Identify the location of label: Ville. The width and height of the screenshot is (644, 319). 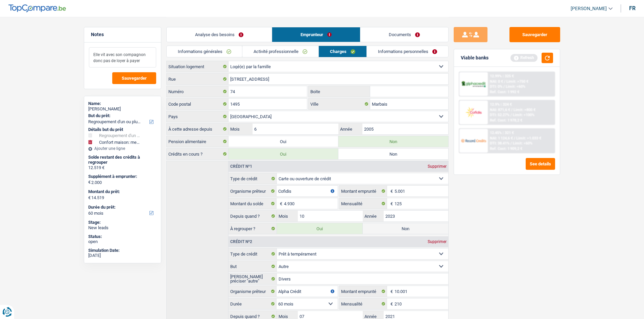
(339, 104).